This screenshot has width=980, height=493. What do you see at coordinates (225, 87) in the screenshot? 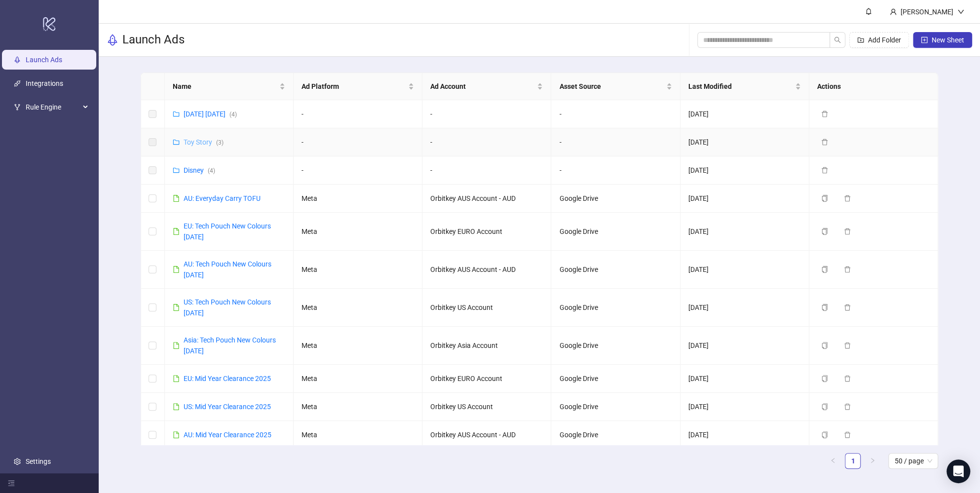
I see `span: Name` at bounding box center [225, 87].